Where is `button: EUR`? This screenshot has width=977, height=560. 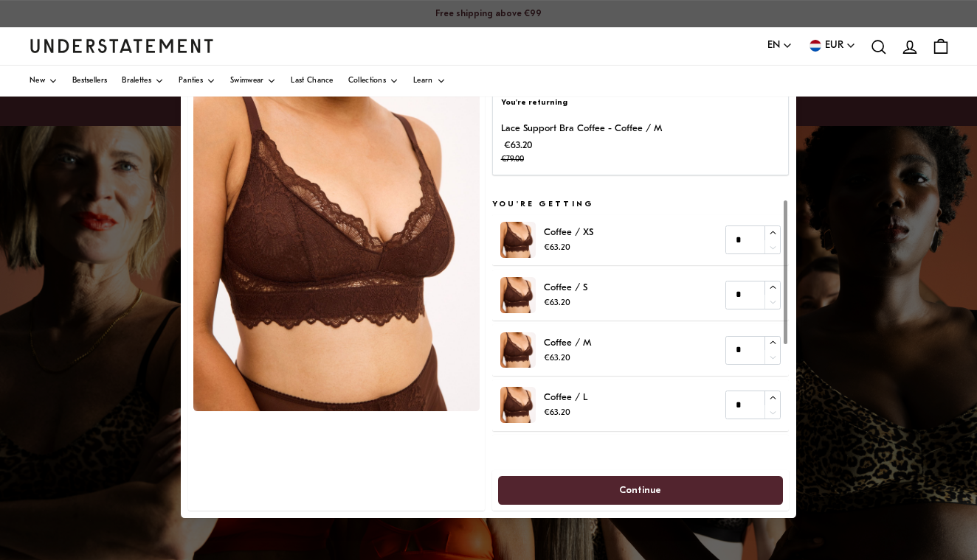
button: EUR is located at coordinates (831, 46).